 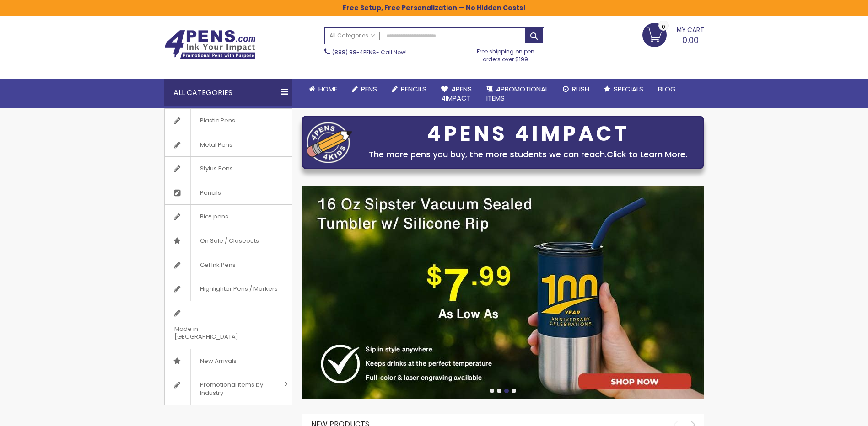 I want to click on span: Blog, so click(x=666, y=88).